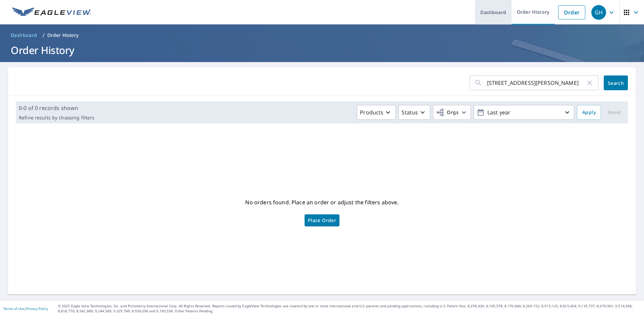 The width and height of the screenshot is (644, 317). Describe the element at coordinates (52, 13) in the screenshot. I see `img: EV Logo` at that location.